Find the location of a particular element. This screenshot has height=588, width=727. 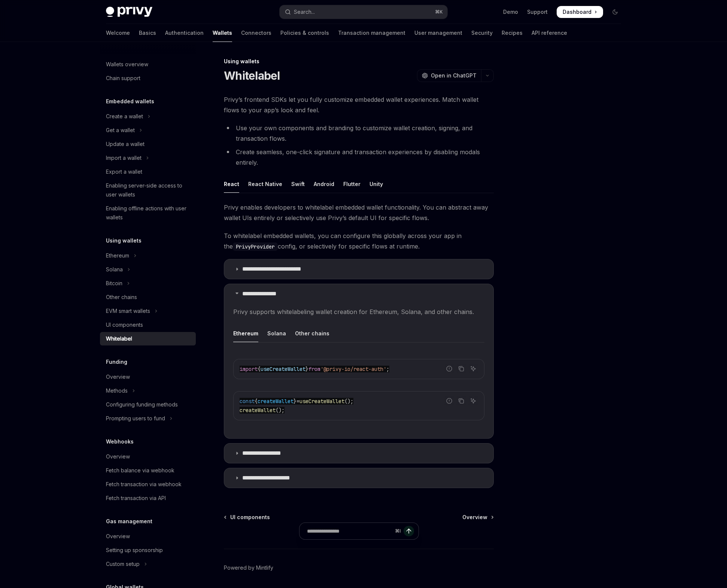

span: Dashboard is located at coordinates (577, 12).